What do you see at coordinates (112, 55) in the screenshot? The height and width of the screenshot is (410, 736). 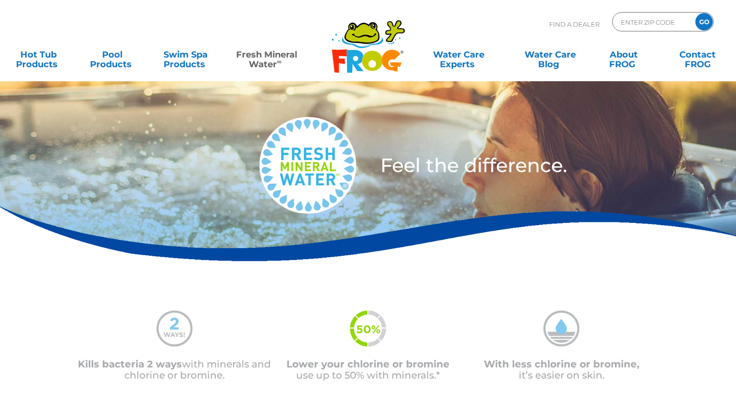 I see `a: PoolProducts` at bounding box center [112, 55].